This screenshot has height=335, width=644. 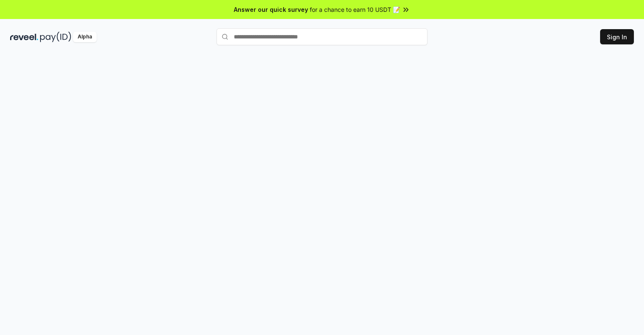 I want to click on button: Sign In, so click(x=617, y=37).